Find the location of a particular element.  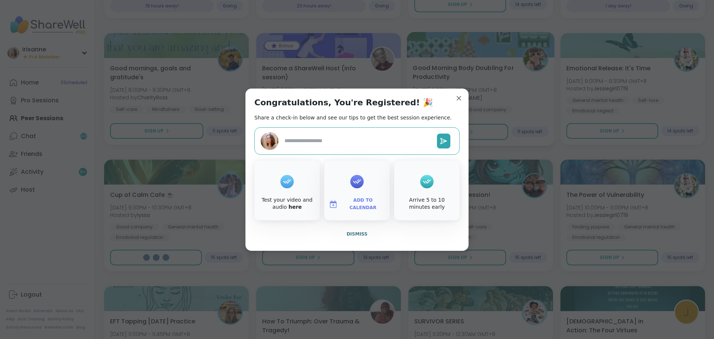

div: Test your video and audio is located at coordinates (287, 203).